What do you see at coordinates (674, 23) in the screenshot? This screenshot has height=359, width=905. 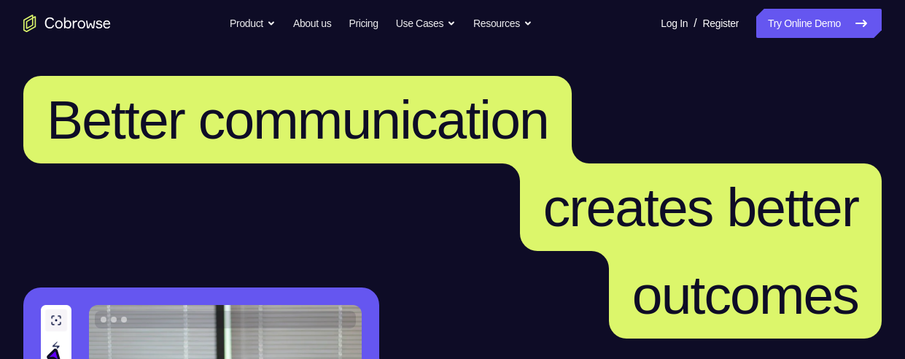 I see `a: Log In` at bounding box center [674, 23].